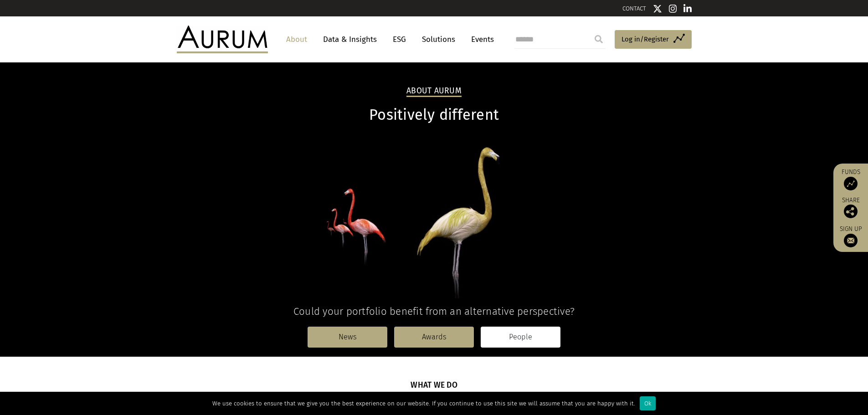  Describe the element at coordinates (347, 337) in the screenshot. I see `a: News` at that location.